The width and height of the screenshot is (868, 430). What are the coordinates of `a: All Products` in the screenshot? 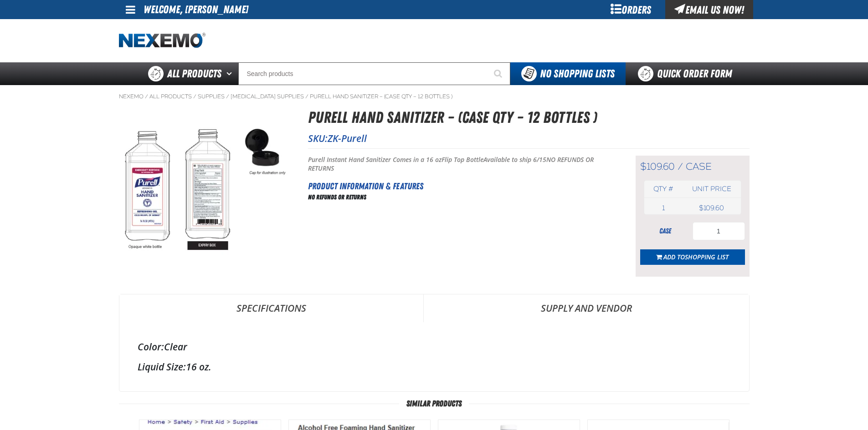 It's located at (170, 97).